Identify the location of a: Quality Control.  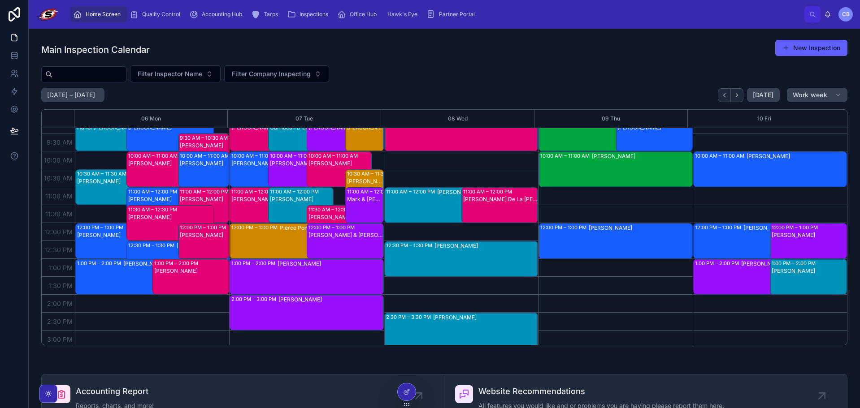
(156, 14).